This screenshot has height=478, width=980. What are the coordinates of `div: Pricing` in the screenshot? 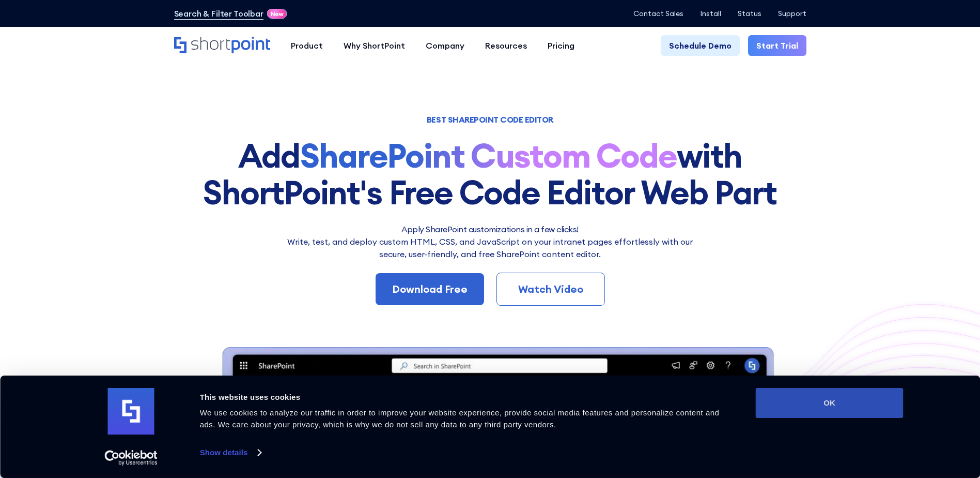 It's located at (561, 46).